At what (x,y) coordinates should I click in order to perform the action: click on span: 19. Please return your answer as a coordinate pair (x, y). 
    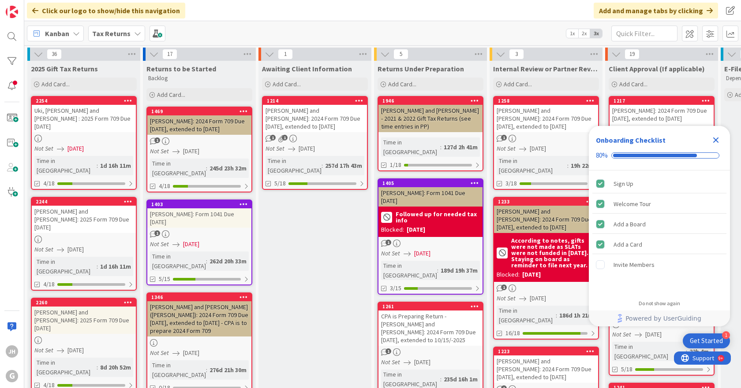
    Looking at the image, I should click on (632, 54).